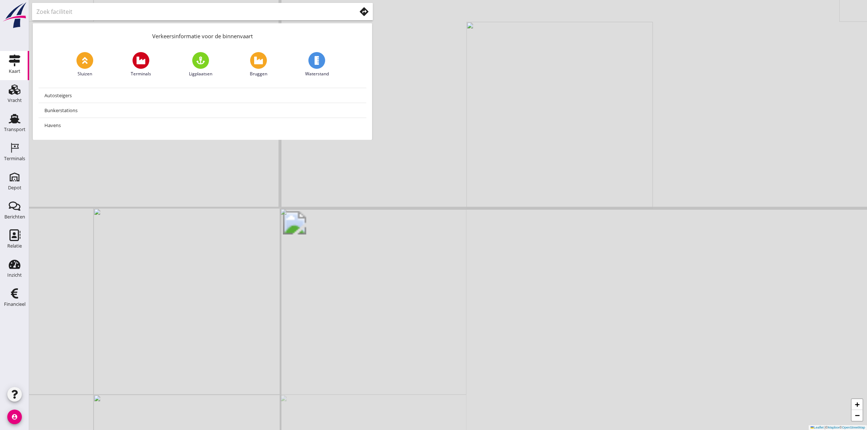 Image resolution: width=867 pixels, height=430 pixels. Describe the element at coordinates (141, 74) in the screenshot. I see `span: Terminals` at that location.